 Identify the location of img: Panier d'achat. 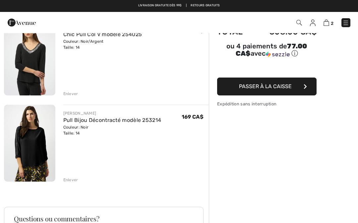
(326, 23).